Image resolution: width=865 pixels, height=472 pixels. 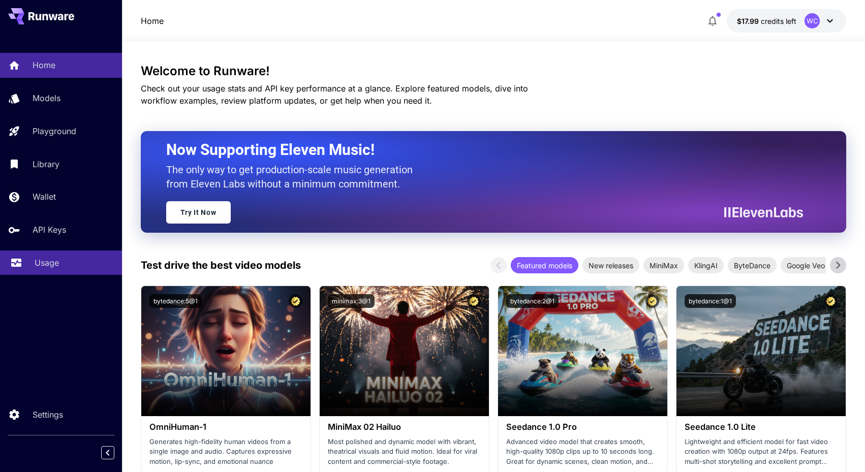 What do you see at coordinates (786, 21) in the screenshot?
I see `button: $17.99123WC` at bounding box center [786, 21].